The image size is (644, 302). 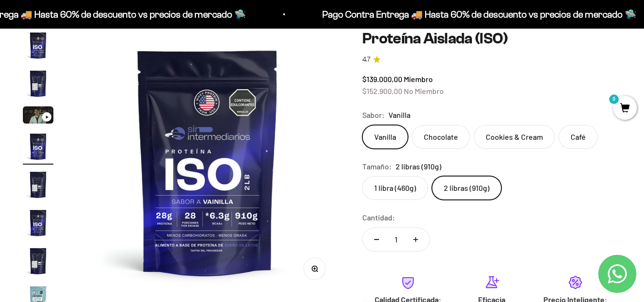 What do you see at coordinates (382, 90) in the screenshot?
I see `span: $152.900,00` at bounding box center [382, 90].